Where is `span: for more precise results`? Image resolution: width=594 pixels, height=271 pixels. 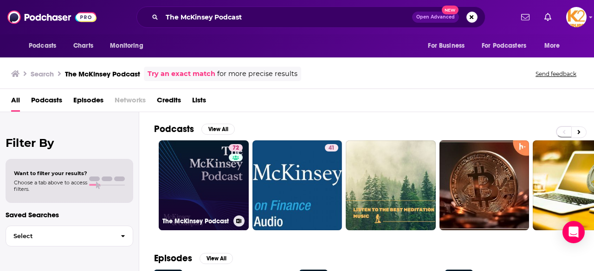 span: for more precise results is located at coordinates (257, 74).